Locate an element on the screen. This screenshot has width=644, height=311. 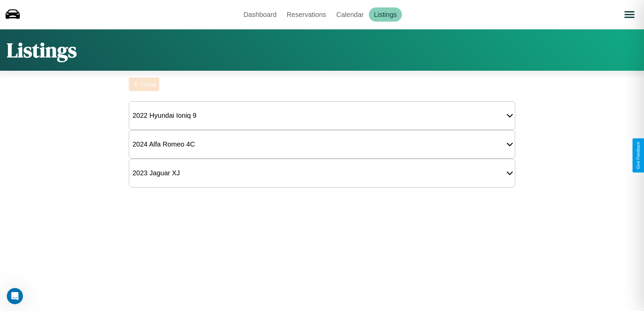
button: Open menu is located at coordinates (630, 14).